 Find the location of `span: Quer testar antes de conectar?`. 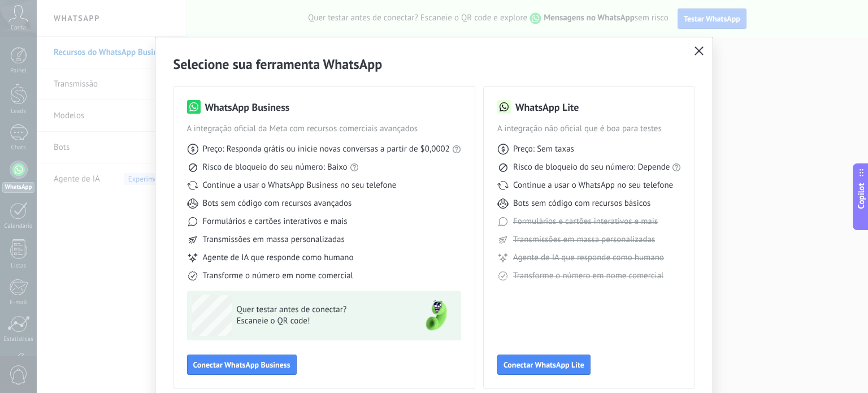

span: Quer testar antes de conectar? is located at coordinates (320, 310).